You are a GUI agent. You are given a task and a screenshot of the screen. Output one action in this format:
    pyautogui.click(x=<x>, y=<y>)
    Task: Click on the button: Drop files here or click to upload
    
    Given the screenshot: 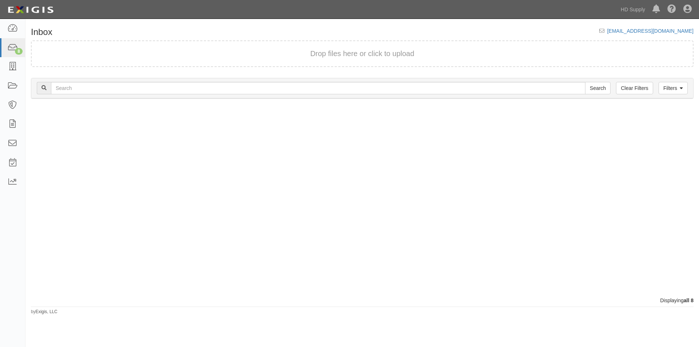 What is the action you would take?
    pyautogui.click(x=362, y=53)
    